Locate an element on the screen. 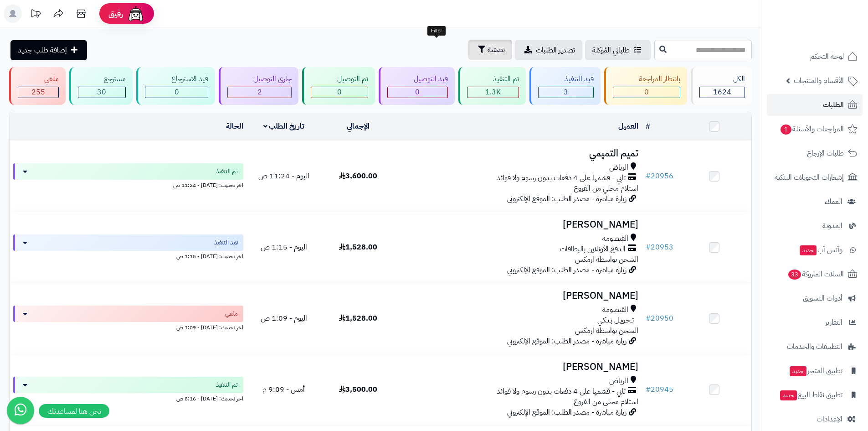 The image size is (868, 431). span: 3 is located at coordinates (566, 92).